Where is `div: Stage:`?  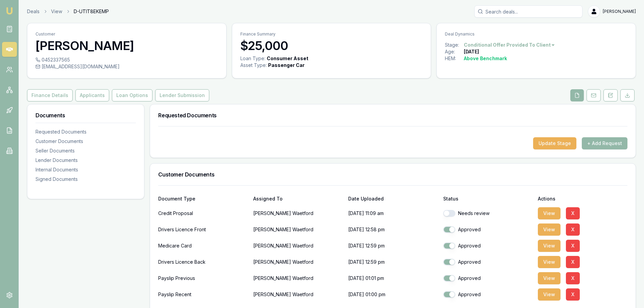
div: Stage: is located at coordinates (454, 45).